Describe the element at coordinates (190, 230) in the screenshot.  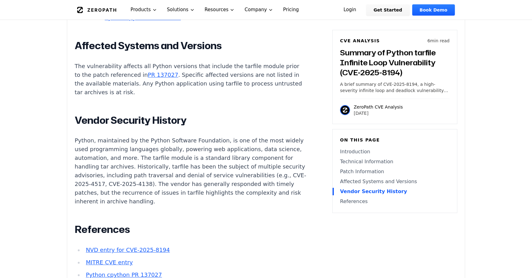
I see `h2: References` at that location.